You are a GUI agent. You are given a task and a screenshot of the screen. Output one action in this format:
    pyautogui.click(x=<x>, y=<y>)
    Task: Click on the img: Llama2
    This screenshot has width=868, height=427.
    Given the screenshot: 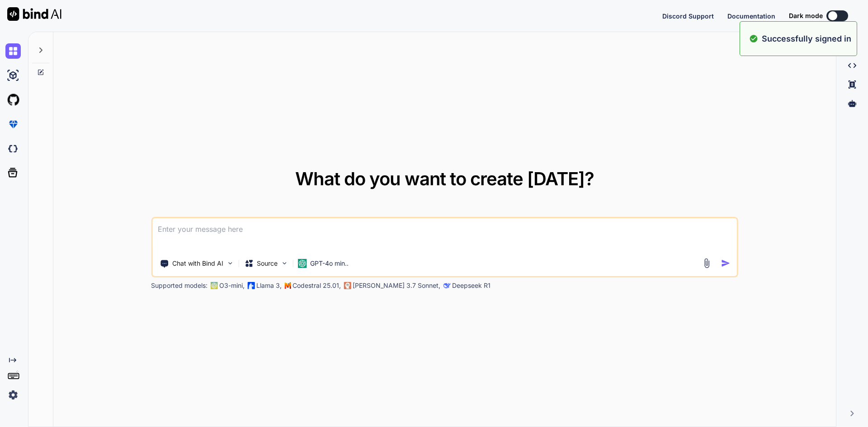 What is the action you would take?
    pyautogui.click(x=251, y=285)
    